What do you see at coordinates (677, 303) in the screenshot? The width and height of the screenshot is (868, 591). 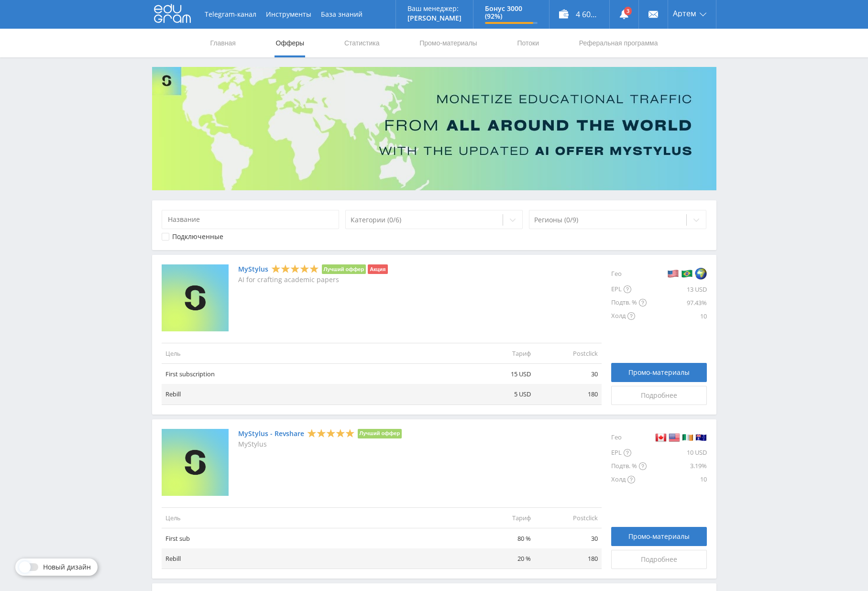 I see `div: 97.43%` at bounding box center [677, 303].